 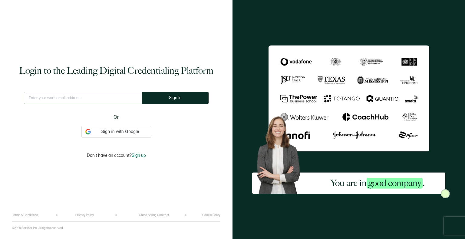 I want to click on img: Sertifier Login, so click(x=445, y=194).